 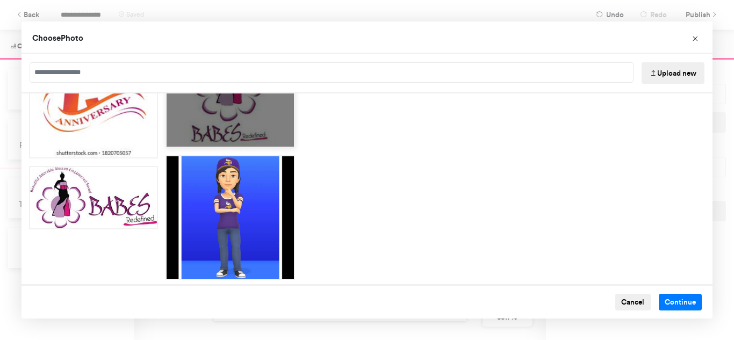 I want to click on div: Choose Image, so click(x=367, y=170).